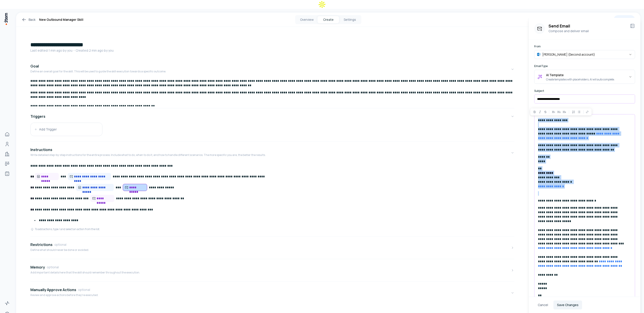  Describe the element at coordinates (272, 293) in the screenshot. I see `button: Manually Approve ActionsoptionalReview and approve actions before they're executed.` at that location.